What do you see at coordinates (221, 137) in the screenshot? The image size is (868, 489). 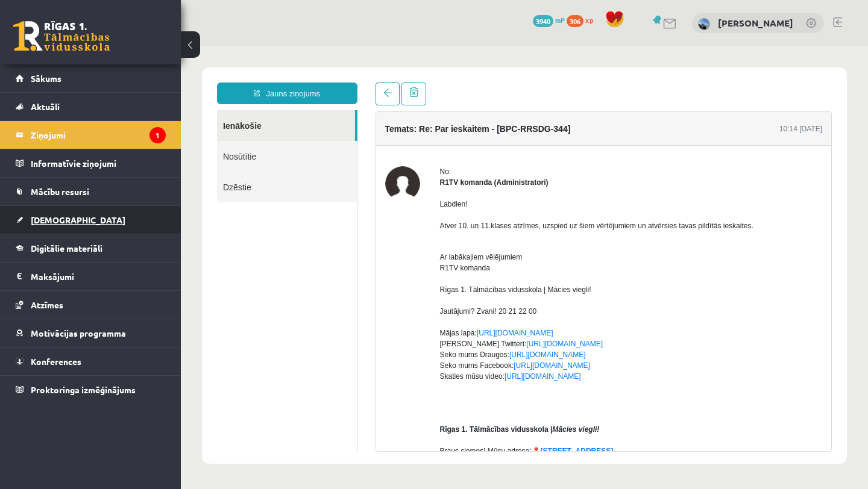 I see `img: R1TV komanda` at bounding box center [221, 137].